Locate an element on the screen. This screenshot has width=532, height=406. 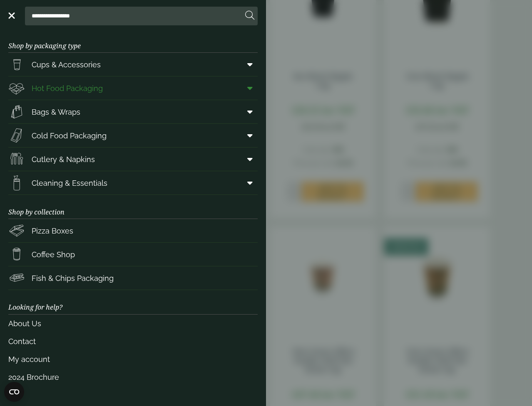
img: Cutlery.svg is located at coordinates (17, 159).